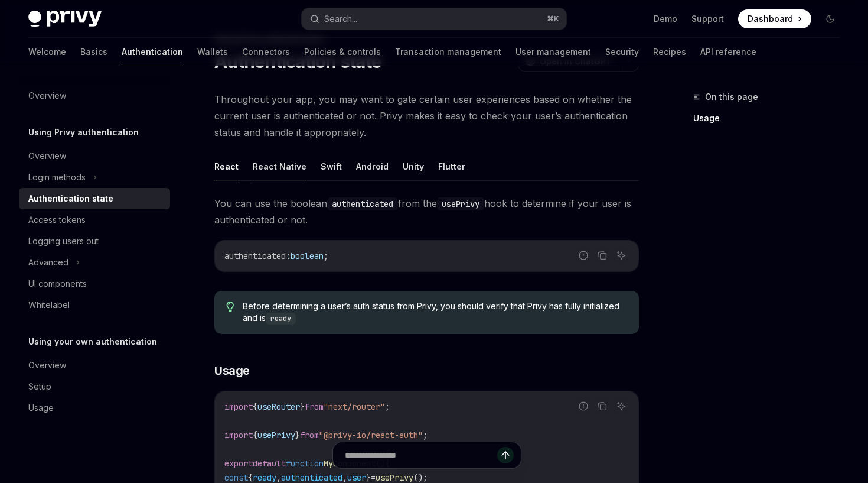  Describe the element at coordinates (278, 406) in the screenshot. I see `span: useRouter` at that location.